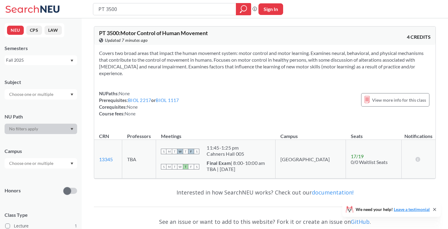 The height and width of the screenshot is (229, 448). I want to click on button: LAW, so click(53, 30).